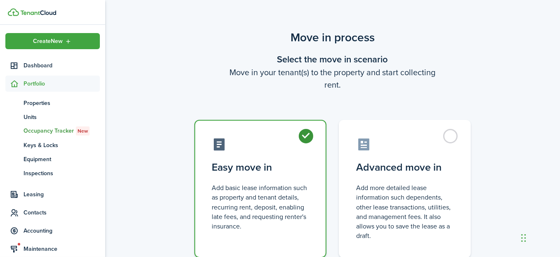 The height and width of the screenshot is (257, 560). Describe the element at coordinates (61, 103) in the screenshot. I see `span: Properties` at that location.